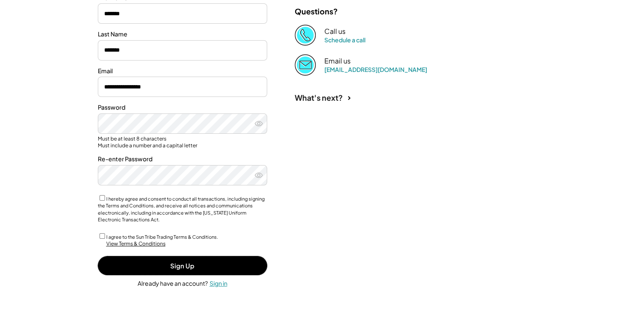  Describe the element at coordinates (162, 236) in the screenshot. I see `label: I agree to the Sun Tribe Trading Terms & Conditions.` at that location.